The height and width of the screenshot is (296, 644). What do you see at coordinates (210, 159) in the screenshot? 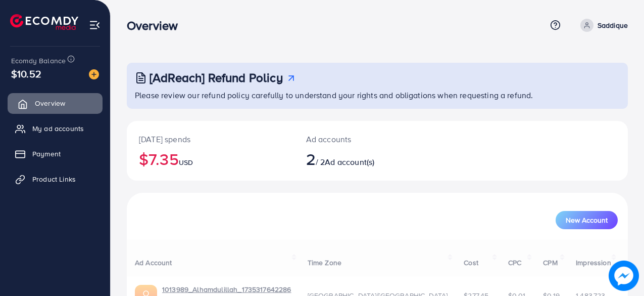
I see `h2: $7.35` at bounding box center [210, 159].